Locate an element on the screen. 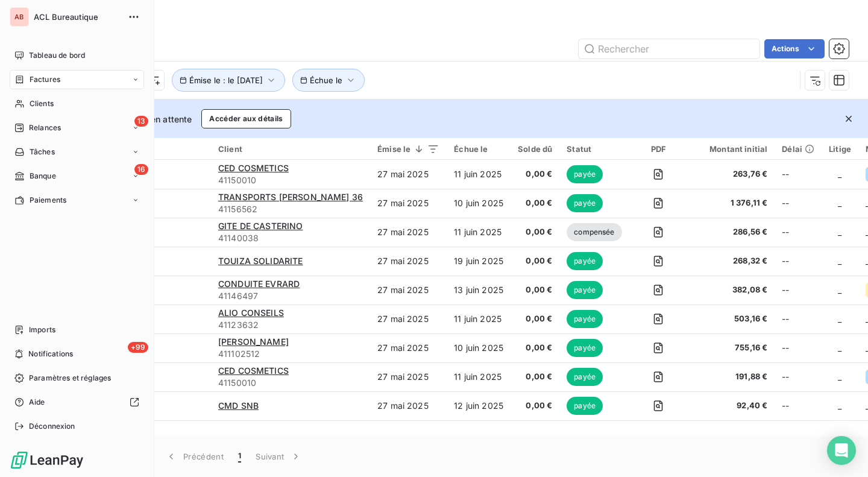 Image resolution: width=868 pixels, height=477 pixels. td: 13 juin 2025 is located at coordinates (479, 290).